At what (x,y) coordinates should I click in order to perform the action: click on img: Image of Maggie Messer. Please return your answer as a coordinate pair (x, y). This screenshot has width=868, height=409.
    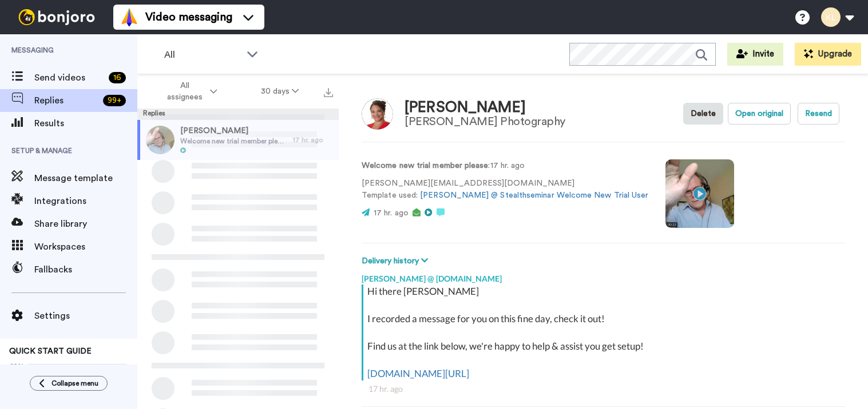
    Looking at the image, I should click on (377, 113).